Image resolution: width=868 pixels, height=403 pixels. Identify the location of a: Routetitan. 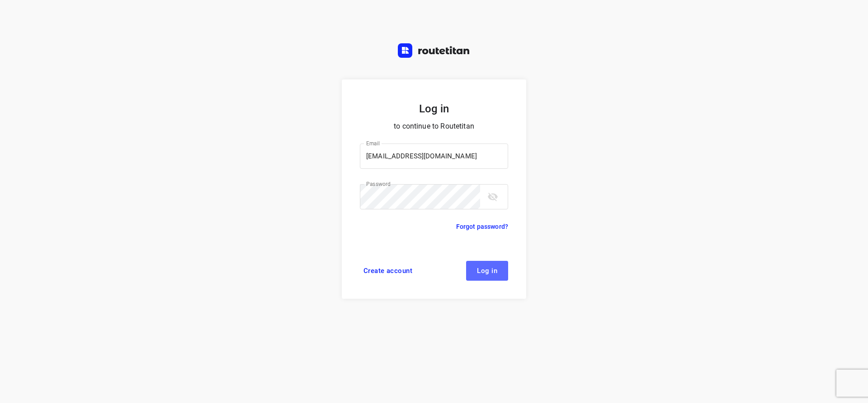
(434, 51).